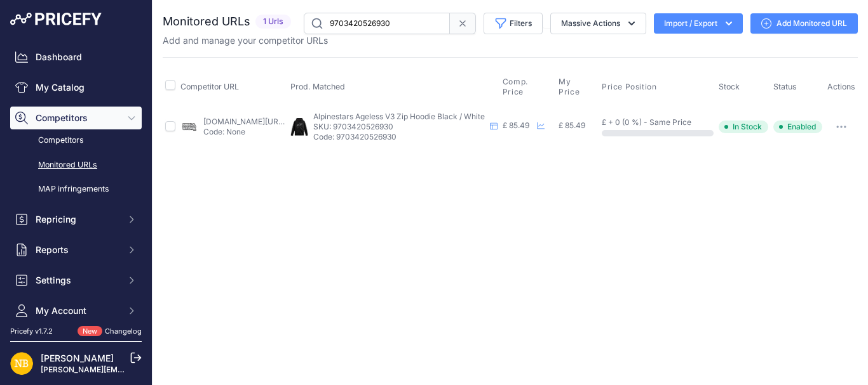  Describe the element at coordinates (784, 86) in the screenshot. I see `span: Status` at that location.